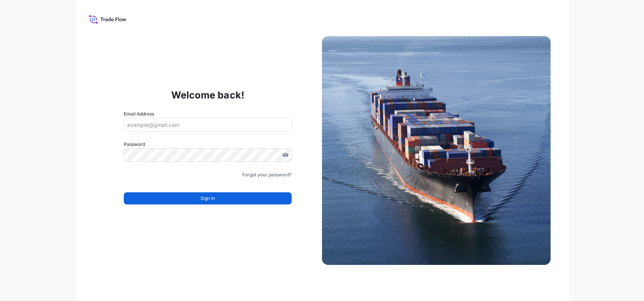 The width and height of the screenshot is (644, 301). I want to click on button: Sign In, so click(207, 199).